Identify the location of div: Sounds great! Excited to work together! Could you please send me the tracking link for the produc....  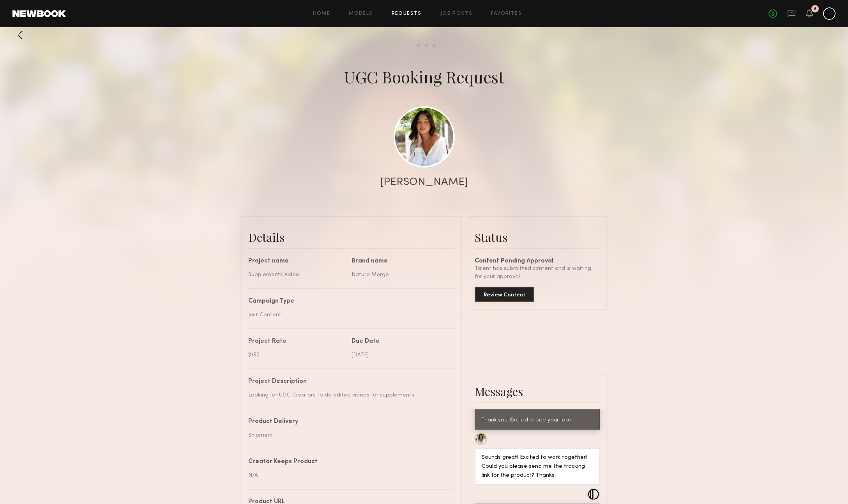
(537, 466).